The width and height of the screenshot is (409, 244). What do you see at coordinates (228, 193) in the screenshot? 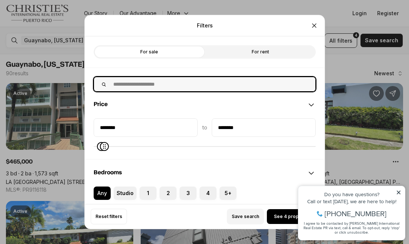
I see `label: 5+` at bounding box center [228, 193].